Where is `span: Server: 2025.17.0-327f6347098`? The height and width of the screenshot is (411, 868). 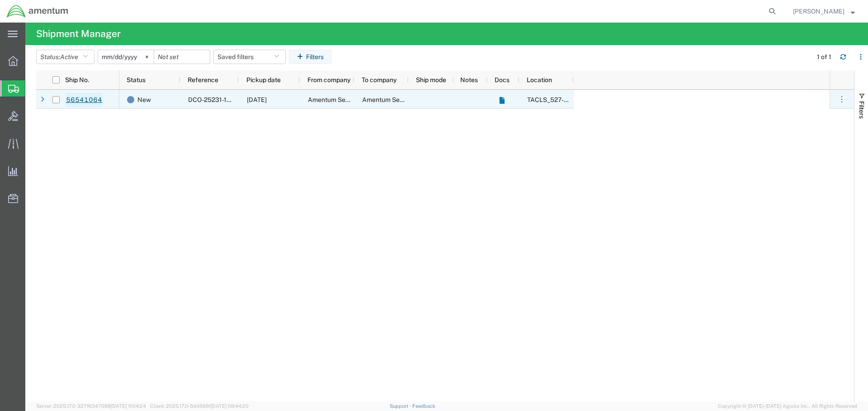
span: Server: 2025.17.0-327f6347098 is located at coordinates (91, 406).